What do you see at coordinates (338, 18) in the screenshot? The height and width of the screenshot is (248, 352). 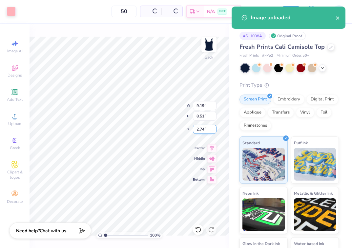 I see `button: close` at bounding box center [338, 18].